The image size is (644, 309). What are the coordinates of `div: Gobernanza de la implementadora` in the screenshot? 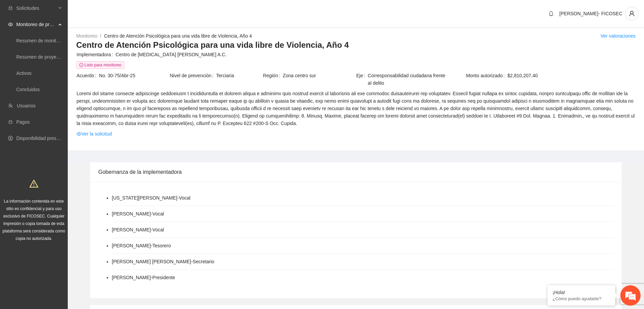 It's located at (355, 172).